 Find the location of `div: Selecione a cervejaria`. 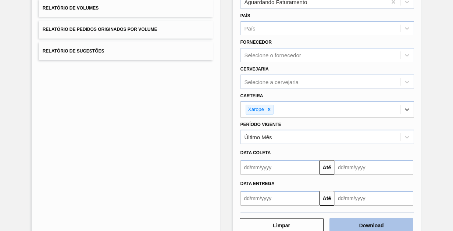

div: Selecione a cervejaria is located at coordinates (272, 82).